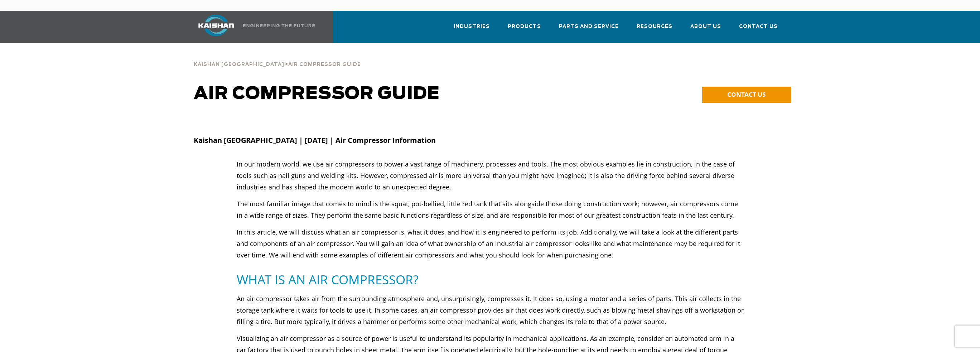  What do you see at coordinates (490, 310) in the screenshot?
I see `p: An air compressor takes air from the surrounding atmosphere and, unsurprisingly, compresses it. I...` at bounding box center [490, 310].